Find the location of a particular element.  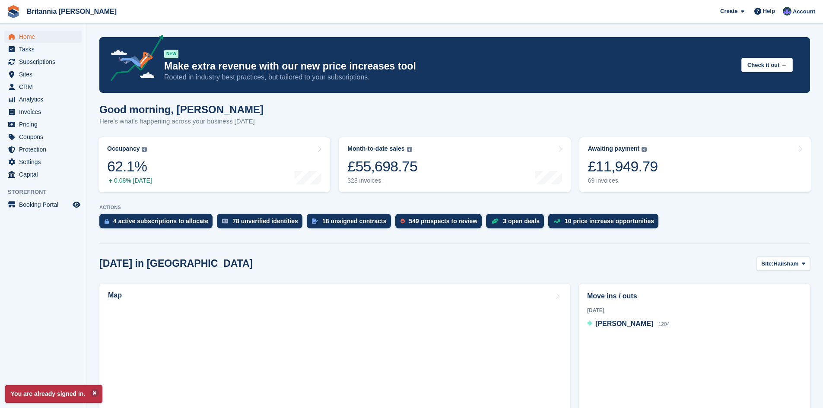

span: Help is located at coordinates (769, 11).